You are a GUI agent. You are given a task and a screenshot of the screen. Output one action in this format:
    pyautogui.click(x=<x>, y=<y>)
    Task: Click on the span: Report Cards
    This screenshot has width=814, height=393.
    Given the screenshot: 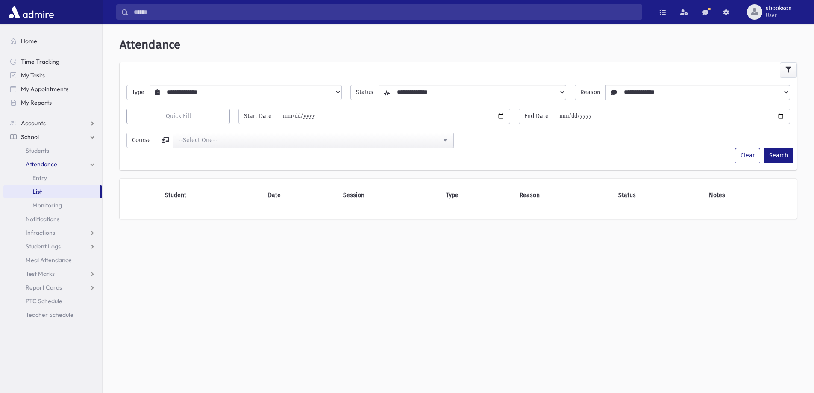 What is the action you would take?
    pyautogui.click(x=44, y=287)
    